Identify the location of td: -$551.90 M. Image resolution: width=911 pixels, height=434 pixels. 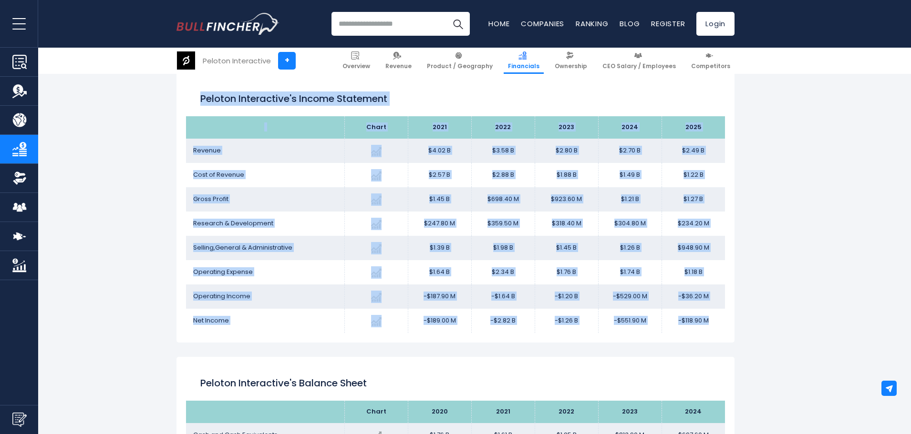
(629, 321).